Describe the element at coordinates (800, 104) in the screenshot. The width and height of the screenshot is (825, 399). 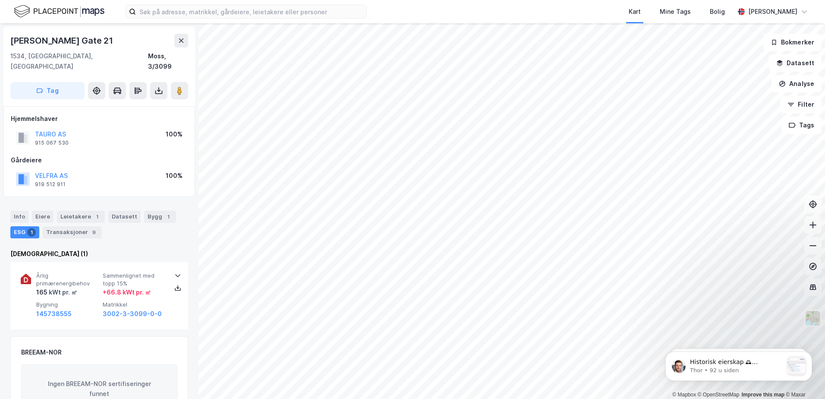
I see `button: Filter` at that location.